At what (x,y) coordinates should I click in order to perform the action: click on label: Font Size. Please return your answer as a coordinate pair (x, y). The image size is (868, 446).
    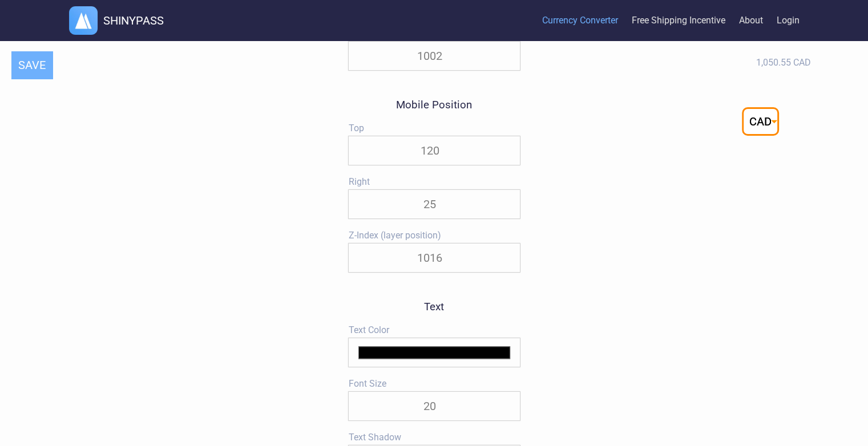
    Looking at the image, I should click on (434, 383).